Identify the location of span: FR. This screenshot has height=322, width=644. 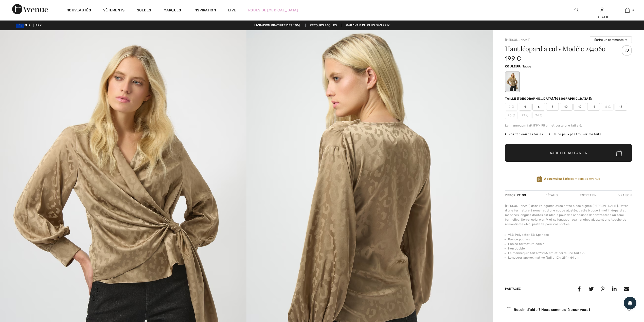
(39, 25).